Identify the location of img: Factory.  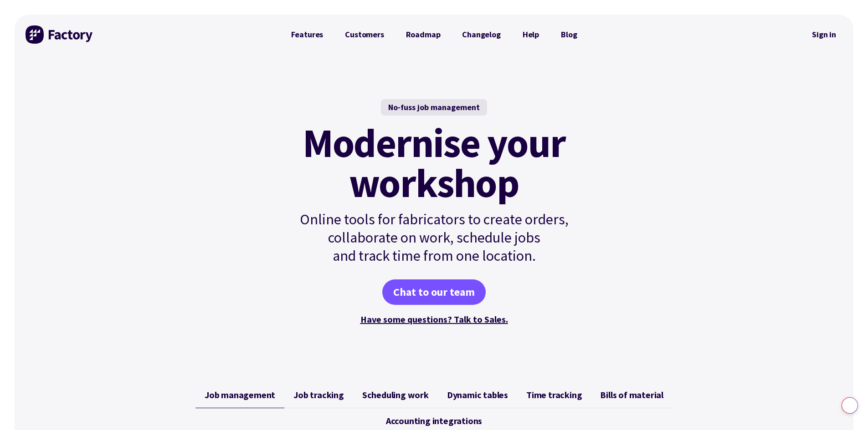
(60, 34).